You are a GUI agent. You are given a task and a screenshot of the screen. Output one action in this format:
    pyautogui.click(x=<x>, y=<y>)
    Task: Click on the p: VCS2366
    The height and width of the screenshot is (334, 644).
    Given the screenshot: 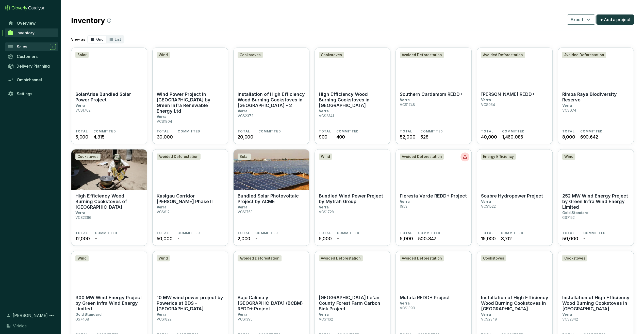 What is the action you would take?
    pyautogui.click(x=83, y=217)
    